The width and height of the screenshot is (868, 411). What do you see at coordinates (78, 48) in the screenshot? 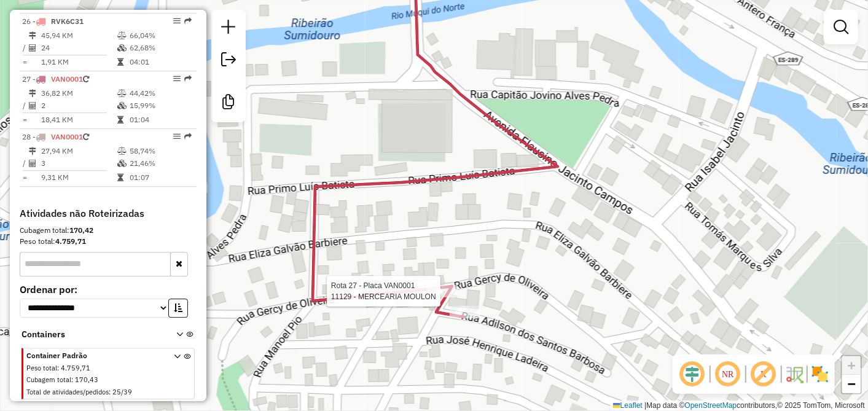
I see `td: 24` at bounding box center [78, 48].